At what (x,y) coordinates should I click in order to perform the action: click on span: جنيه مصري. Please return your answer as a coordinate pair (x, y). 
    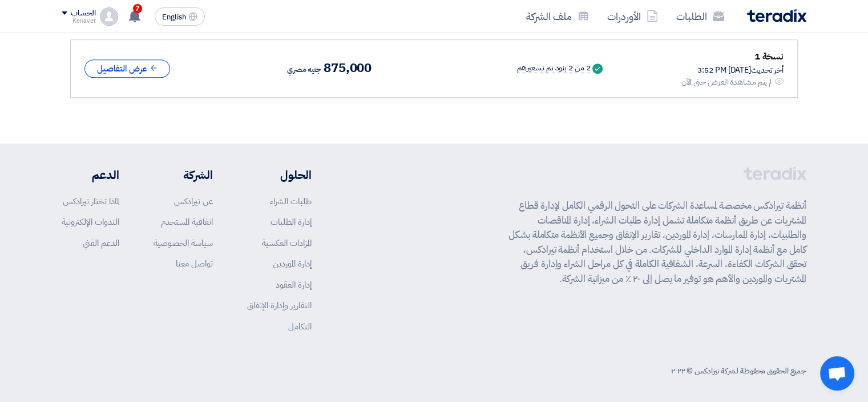
    Looking at the image, I should click on (304, 70).